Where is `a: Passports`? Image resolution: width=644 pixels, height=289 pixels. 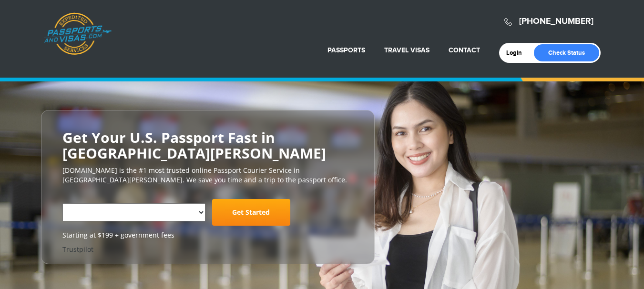
a: Passports is located at coordinates (346, 50).